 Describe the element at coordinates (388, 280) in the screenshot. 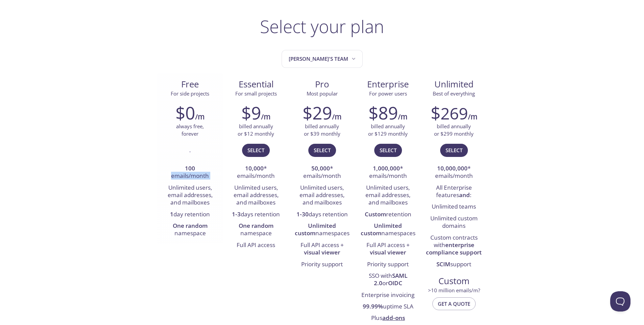

I see `li: SSO with or` at that location.